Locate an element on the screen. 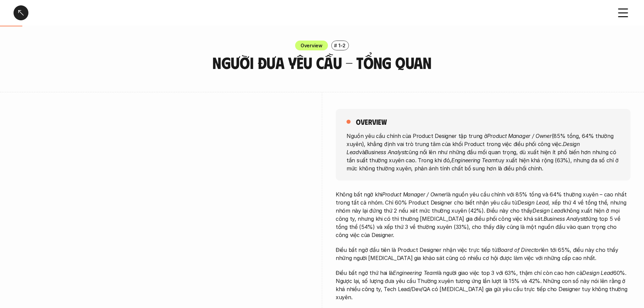 This screenshot has height=308, width=644. h5: overview is located at coordinates (371, 122).